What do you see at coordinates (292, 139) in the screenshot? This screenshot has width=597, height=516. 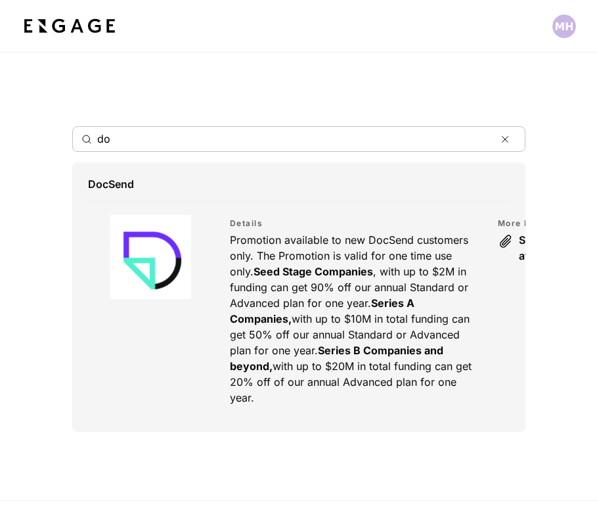 I see `input: Type here to search` at bounding box center [292, 139].